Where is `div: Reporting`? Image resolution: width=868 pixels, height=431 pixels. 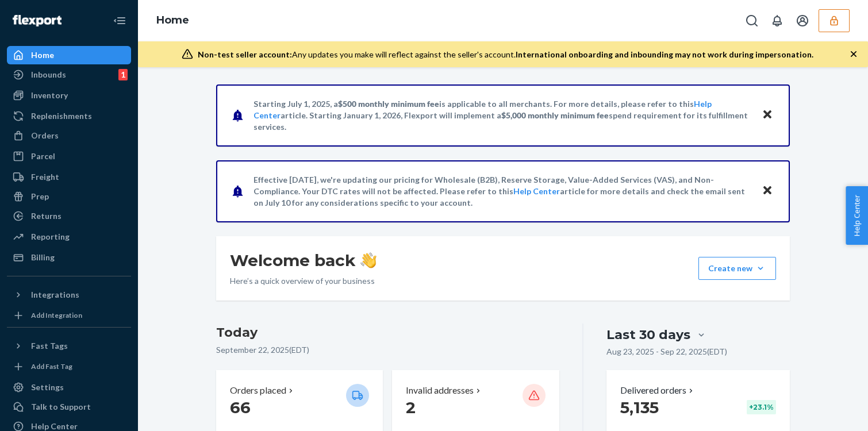 div: Reporting is located at coordinates (50, 237).